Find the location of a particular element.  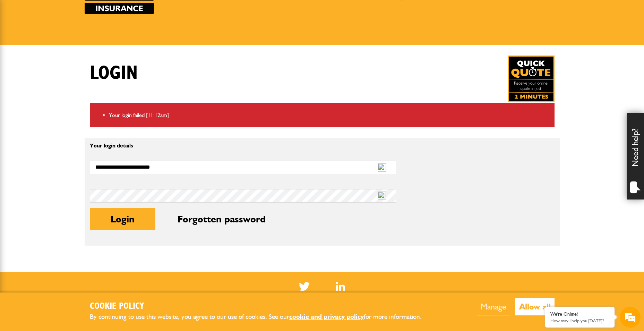

h1: Login is located at coordinates (114, 73).